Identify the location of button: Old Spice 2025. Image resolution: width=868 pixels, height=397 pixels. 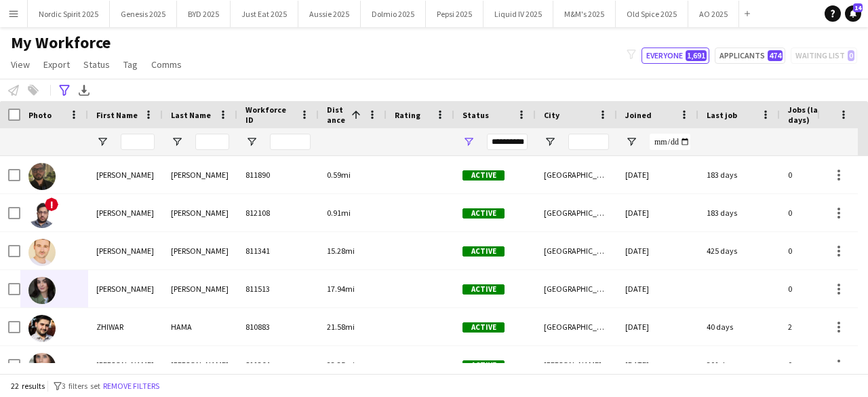
(652, 14).